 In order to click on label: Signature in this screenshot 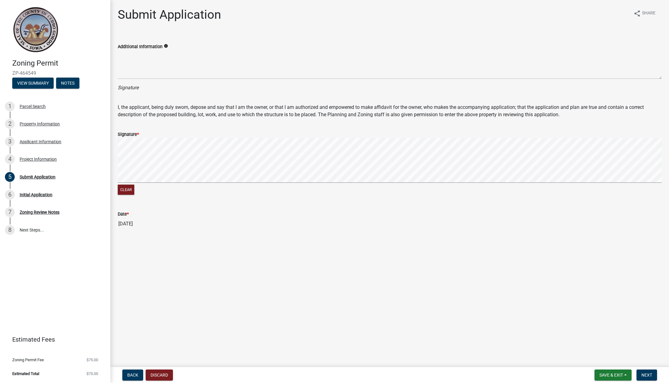, I will do `click(128, 135)`.